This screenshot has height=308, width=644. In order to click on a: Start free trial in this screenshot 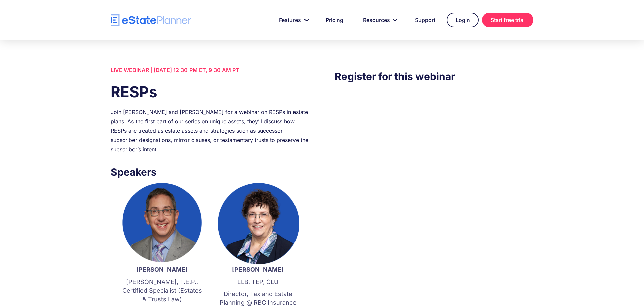, I will do `click(507, 20)`.